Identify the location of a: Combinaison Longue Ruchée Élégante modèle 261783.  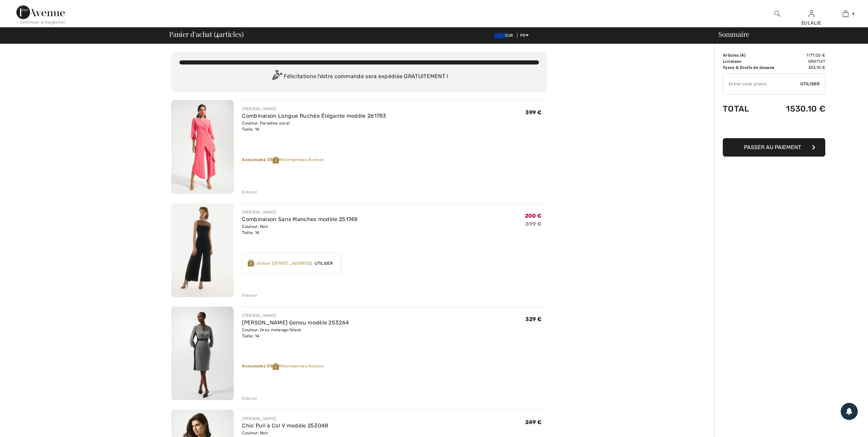
(314, 116).